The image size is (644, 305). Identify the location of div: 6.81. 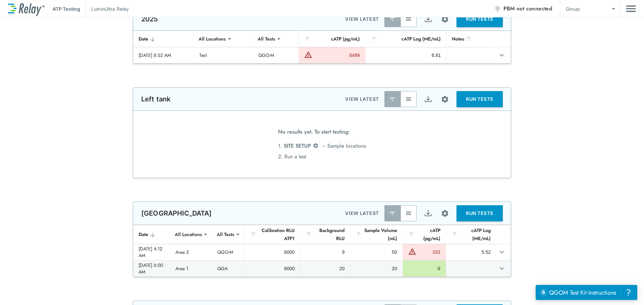
(406, 55).